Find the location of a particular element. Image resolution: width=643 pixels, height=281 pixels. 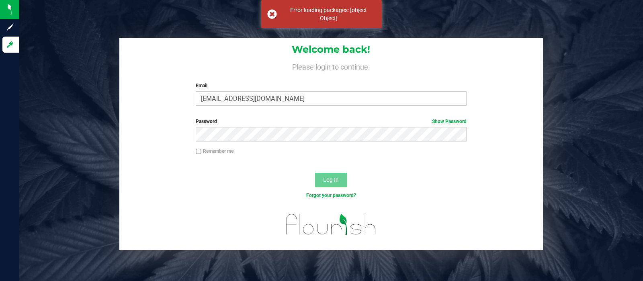

h1: Welcome back! is located at coordinates (331, 49).